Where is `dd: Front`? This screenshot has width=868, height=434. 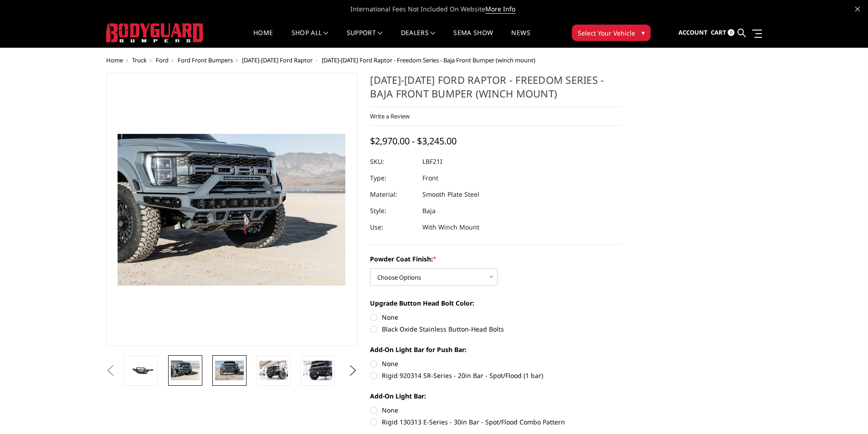
dd: Front is located at coordinates (430, 178).